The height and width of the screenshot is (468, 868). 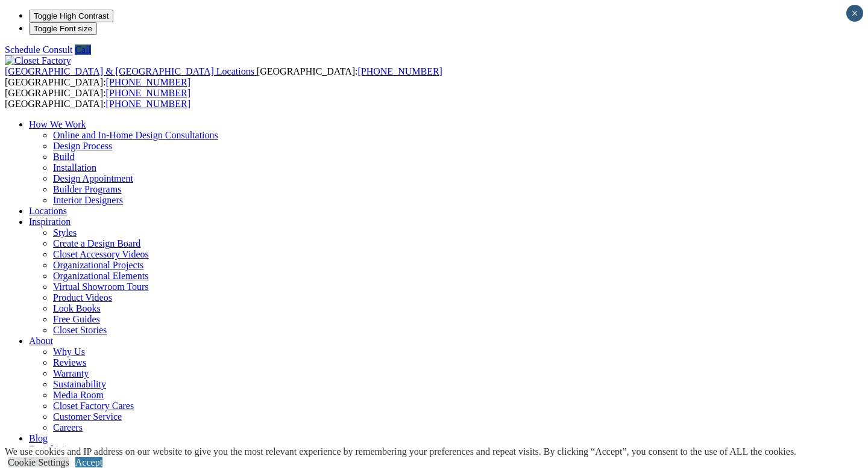 What do you see at coordinates (88, 200) in the screenshot?
I see `a: Interior Designers` at bounding box center [88, 200].